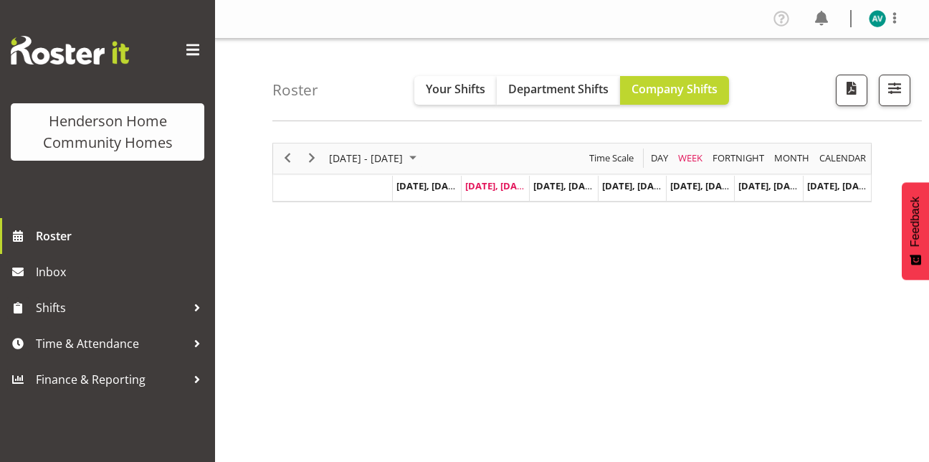 This screenshot has width=929, height=462. I want to click on span: Roster, so click(122, 236).